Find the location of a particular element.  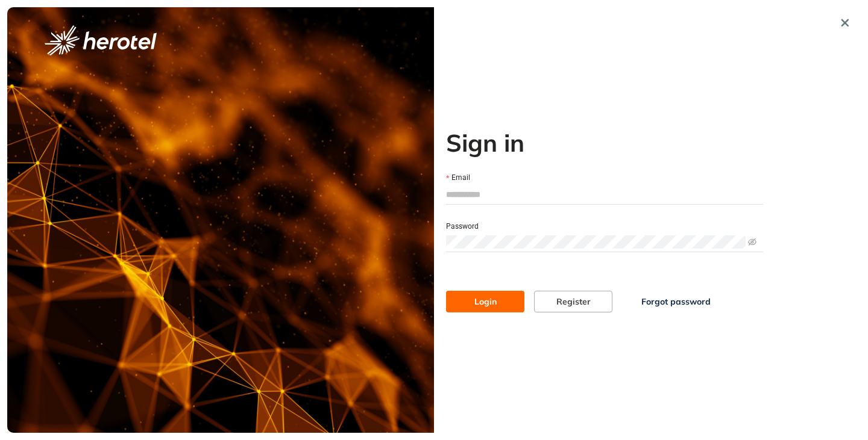

button: Forgot password is located at coordinates (676, 302).